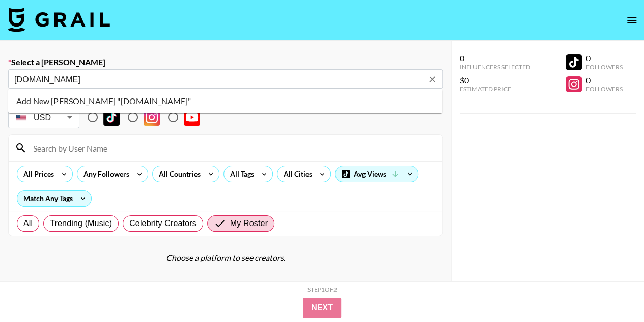  I want to click on div: Choose a platform to see creators., so click(226, 257).